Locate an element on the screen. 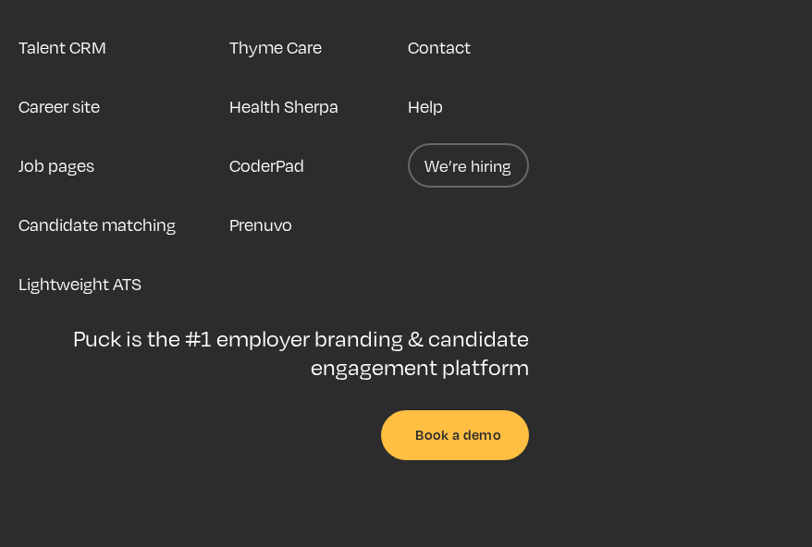 This screenshot has width=812, height=547. a: Talent CRM is located at coordinates (62, 47).